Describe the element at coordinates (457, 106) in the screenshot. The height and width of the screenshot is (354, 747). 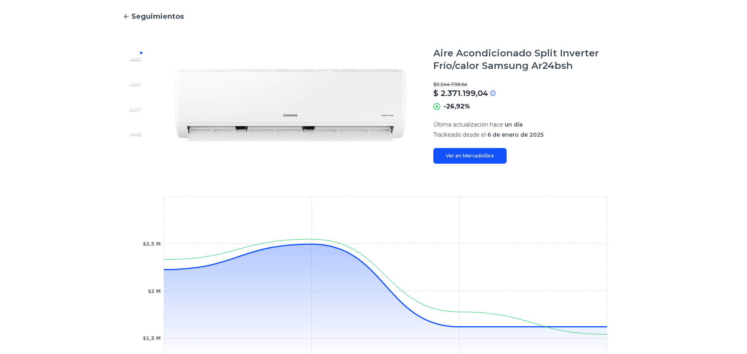
I see `font: -26,92%` at that location.